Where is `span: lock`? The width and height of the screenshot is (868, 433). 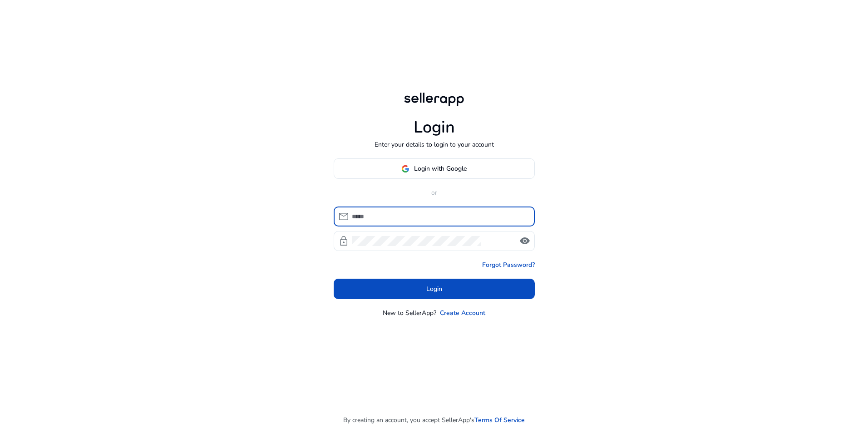
span: lock is located at coordinates (344, 241).